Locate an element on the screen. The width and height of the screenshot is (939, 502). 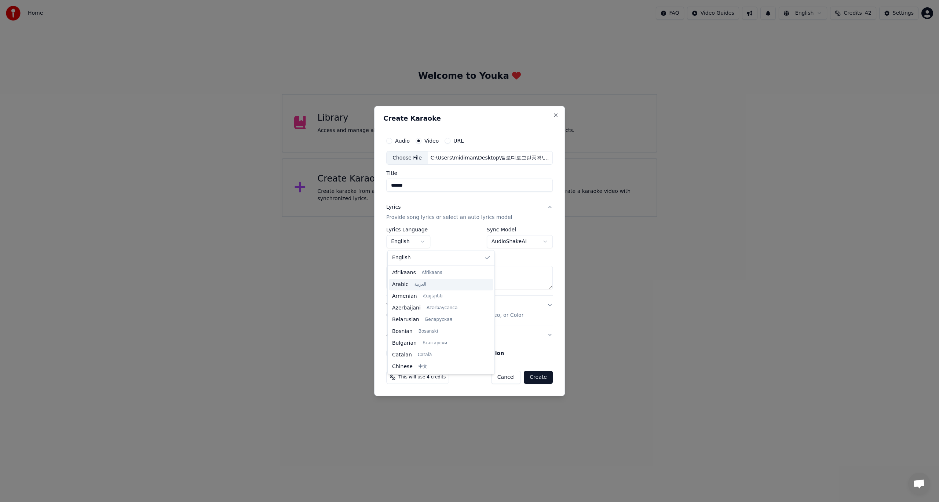
span: Հայերեն is located at coordinates (433, 296).